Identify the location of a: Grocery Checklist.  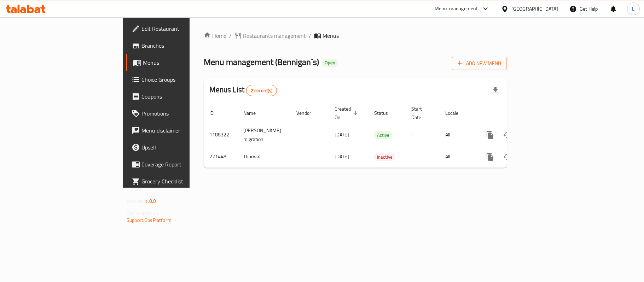
(178, 181).